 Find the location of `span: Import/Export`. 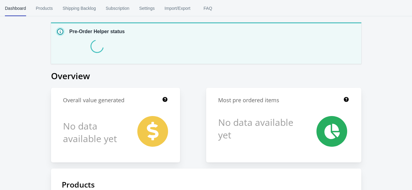

span: Import/Export is located at coordinates (178, 8).